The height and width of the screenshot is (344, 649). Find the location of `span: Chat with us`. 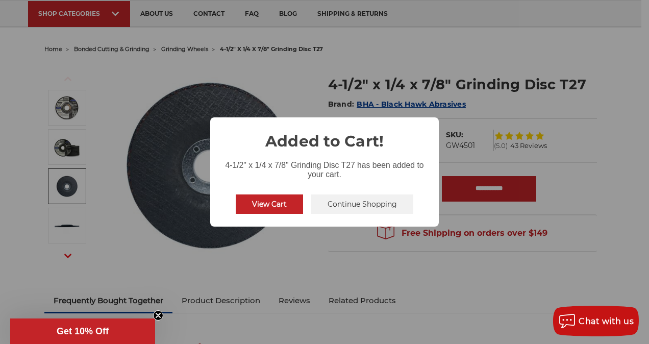

span: Chat with us is located at coordinates (606, 321).